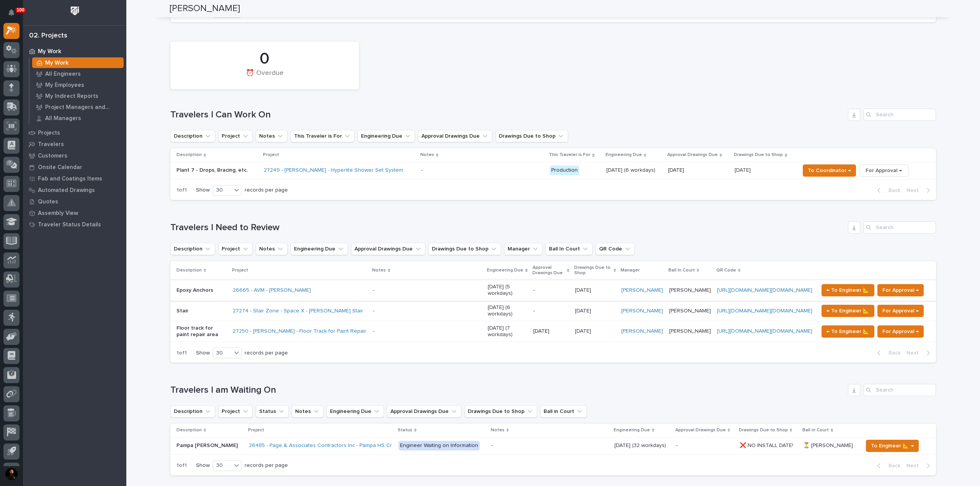 The width and height of the screenshot is (980, 486). What do you see at coordinates (75, 144) in the screenshot?
I see `a: Travelers` at bounding box center [75, 144].